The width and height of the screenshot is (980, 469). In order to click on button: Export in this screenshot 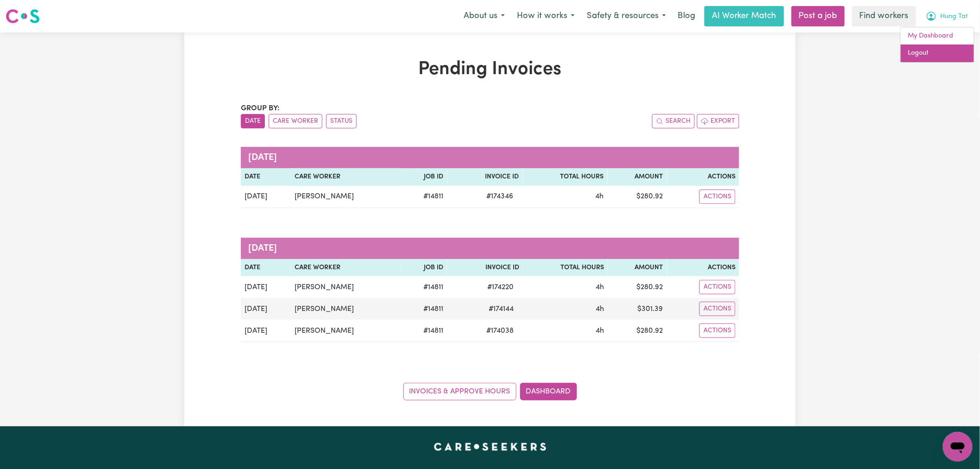, I will do `click(718, 121)`.